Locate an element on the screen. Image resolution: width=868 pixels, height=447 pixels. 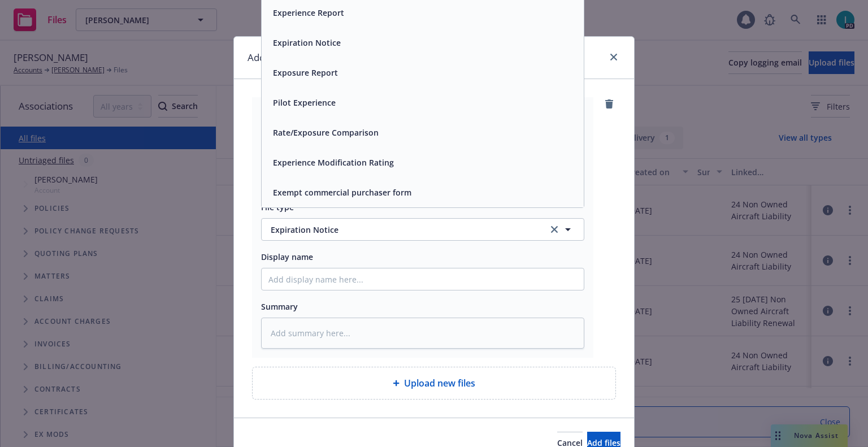
span: Pilot Experience is located at coordinates (304, 102).